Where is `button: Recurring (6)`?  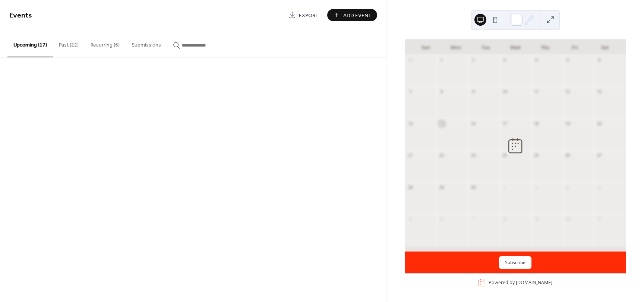
button: Recurring (6) is located at coordinates (105, 43).